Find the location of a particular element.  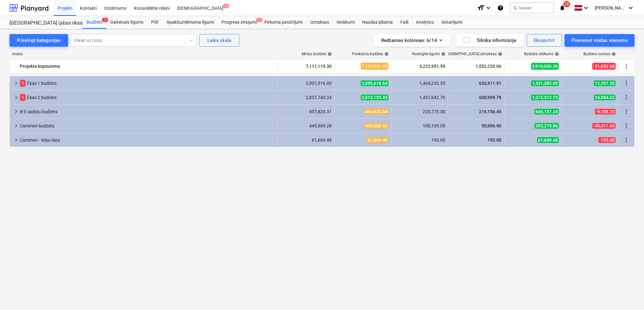

i: format_size is located at coordinates (481, 7).